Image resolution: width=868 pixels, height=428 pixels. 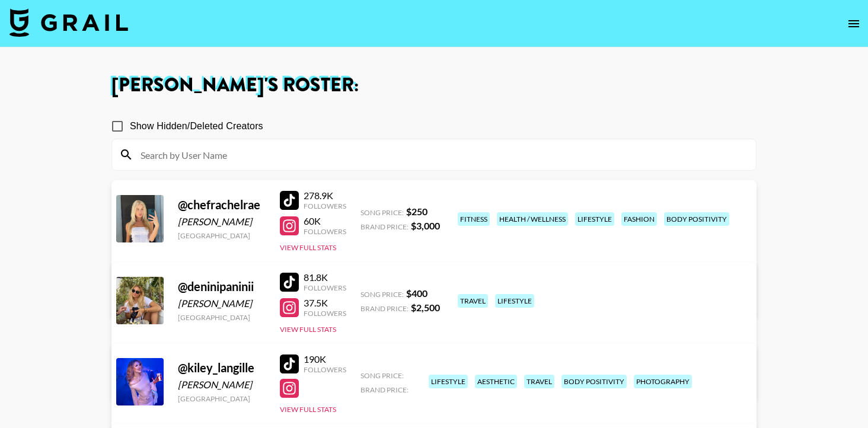 I want to click on div: 190K, so click(x=325, y=359).